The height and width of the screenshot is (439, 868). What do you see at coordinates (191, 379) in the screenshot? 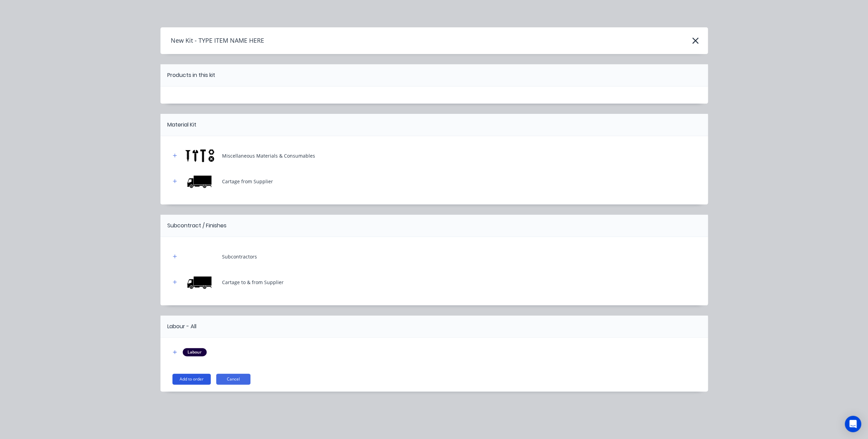
I see `button: Add to order` at bounding box center [191, 379].